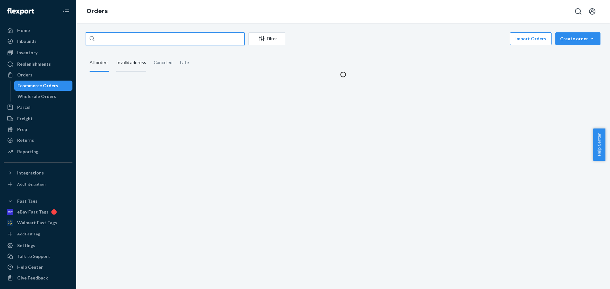 The image size is (610, 289). I want to click on div: Late, so click(185, 63).